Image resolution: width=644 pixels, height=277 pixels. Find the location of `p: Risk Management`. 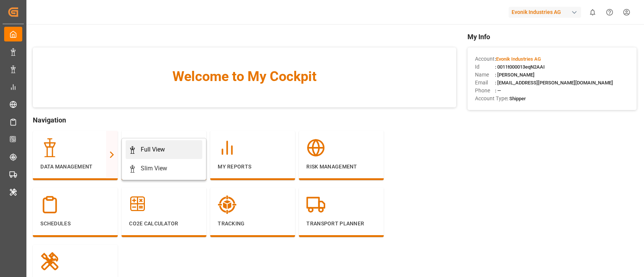

p: Risk Management is located at coordinates (341, 167).